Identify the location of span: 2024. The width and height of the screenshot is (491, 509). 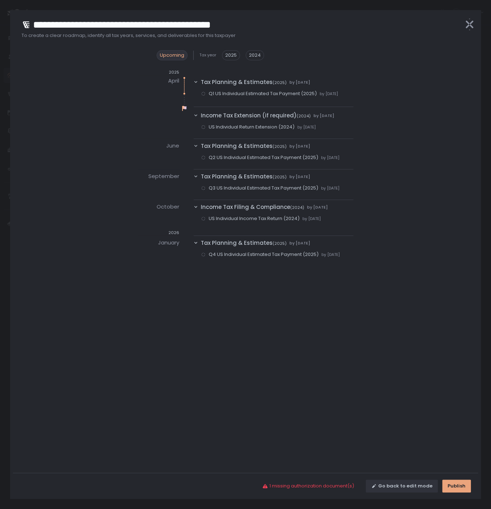
(255, 55).